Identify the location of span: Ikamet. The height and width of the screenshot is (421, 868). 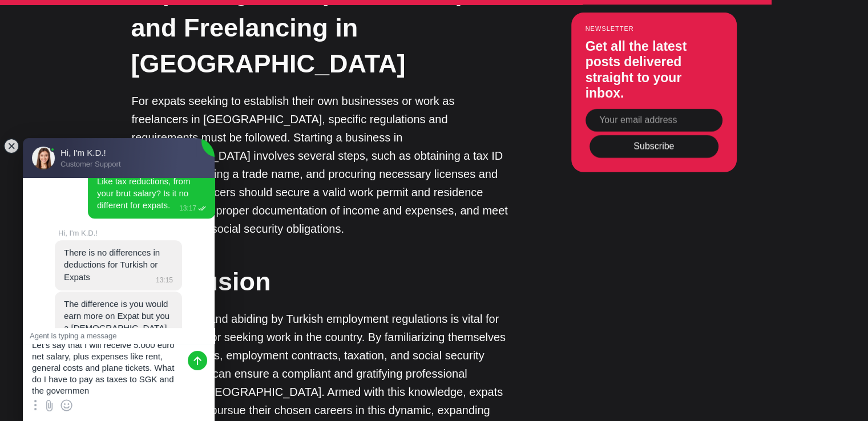
(212, 54).